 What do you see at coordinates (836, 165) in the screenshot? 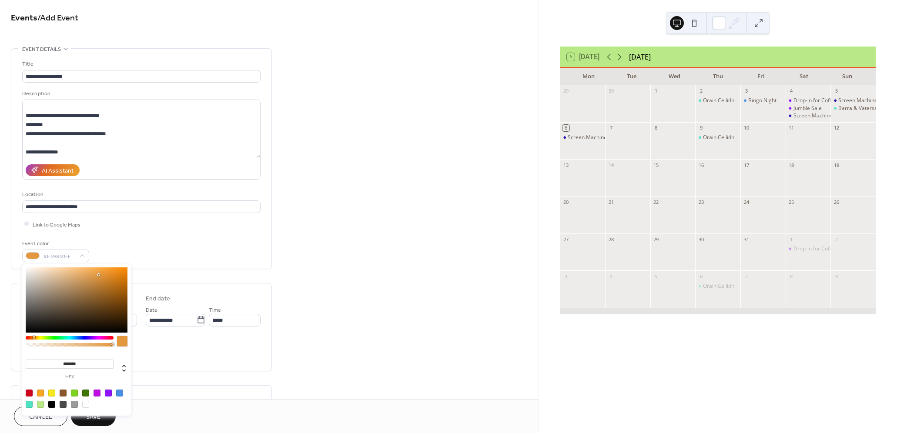
I see `div: 19` at bounding box center [836, 165].